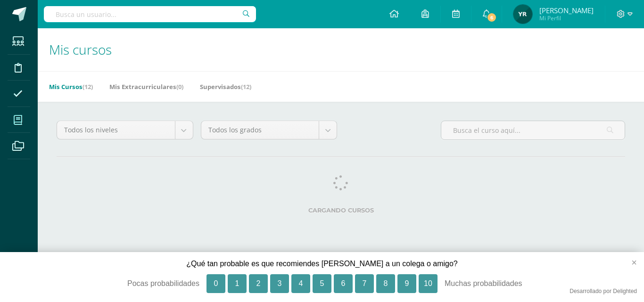 This screenshot has height=302, width=644. I want to click on div: Muchas probabilidades, so click(504, 284).